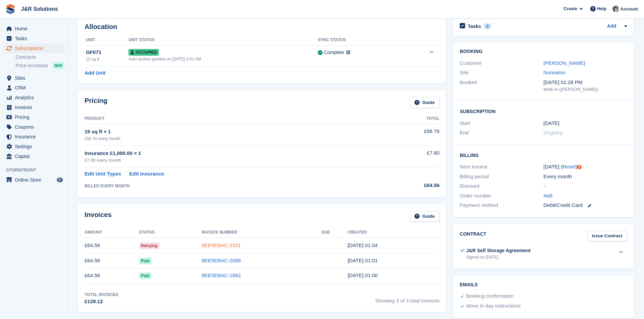  What do you see at coordinates (569, 167) in the screenshot?
I see `a: Reset` at bounding box center [569, 167].